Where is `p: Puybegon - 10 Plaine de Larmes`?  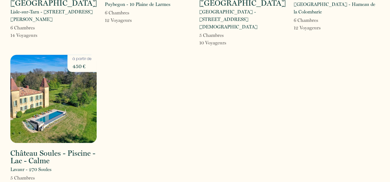 p: Puybegon - 10 Plaine de Larmes is located at coordinates (137, 4).